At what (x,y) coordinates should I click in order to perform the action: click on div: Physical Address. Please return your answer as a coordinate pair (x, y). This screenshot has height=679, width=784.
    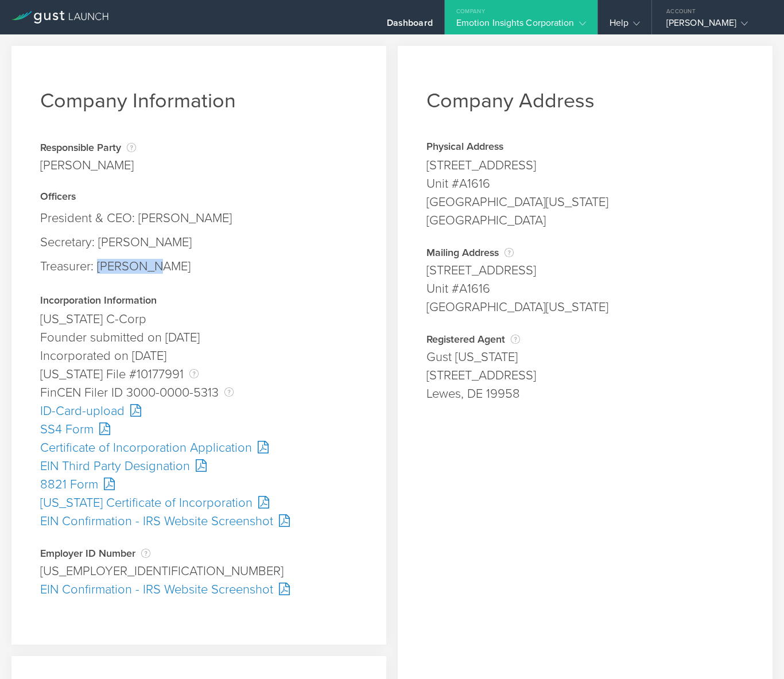
    Looking at the image, I should click on (585, 148).